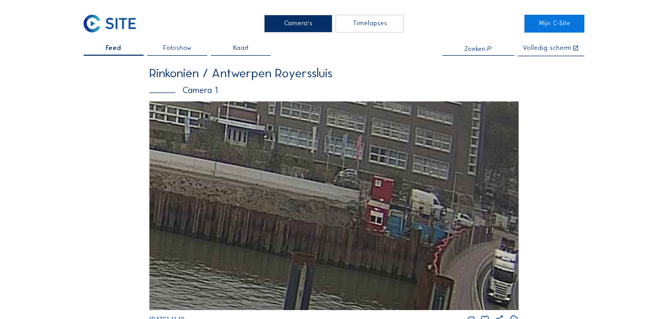 This screenshot has width=668, height=319. What do you see at coordinates (370, 23) in the screenshot?
I see `div: Timelapses` at bounding box center [370, 23].